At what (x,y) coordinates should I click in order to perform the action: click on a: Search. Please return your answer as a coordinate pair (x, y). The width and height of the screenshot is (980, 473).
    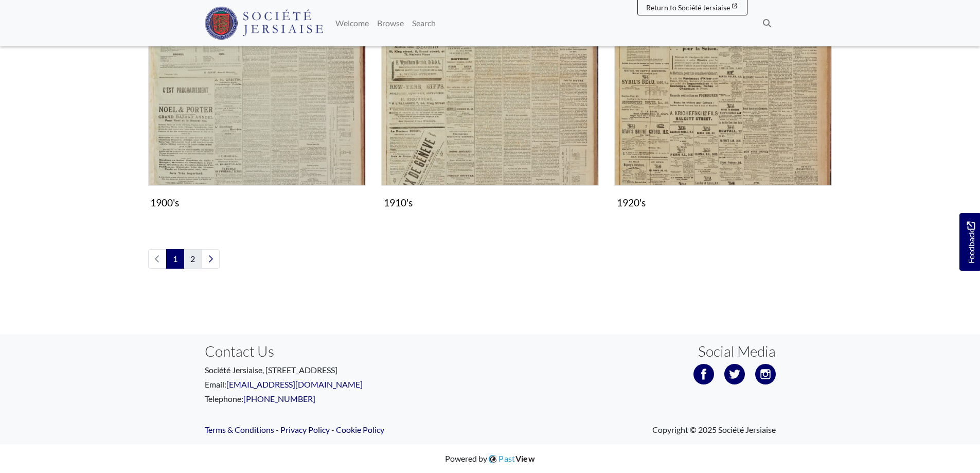
    Looking at the image, I should click on (424, 23).